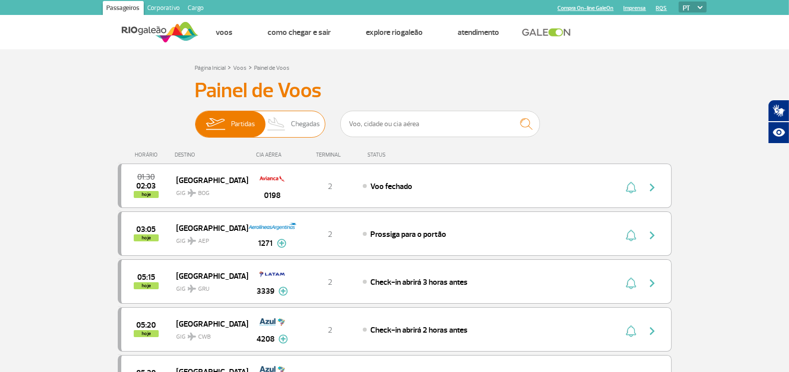  What do you see at coordinates (204, 289) in the screenshot?
I see `span: GRU` at bounding box center [204, 289].